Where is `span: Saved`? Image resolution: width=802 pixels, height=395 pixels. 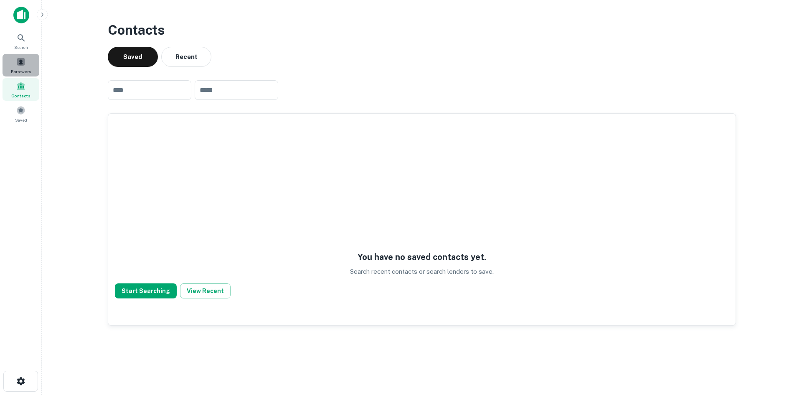 span: Saved is located at coordinates (21, 120).